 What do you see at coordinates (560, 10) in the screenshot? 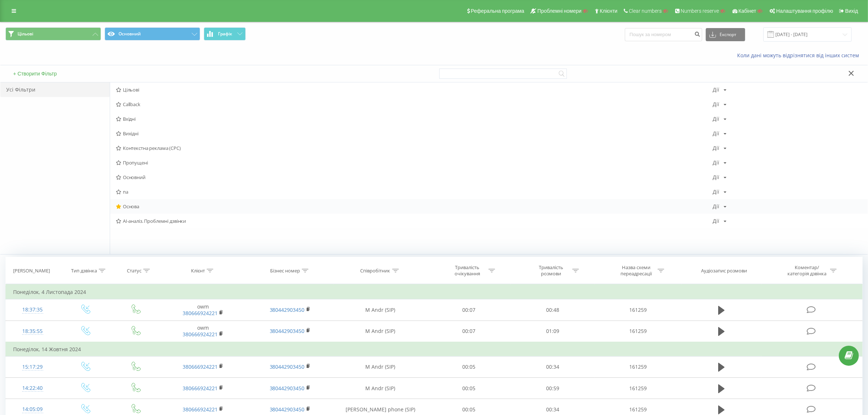
I see `span: Проблемні номери` at bounding box center [560, 10].